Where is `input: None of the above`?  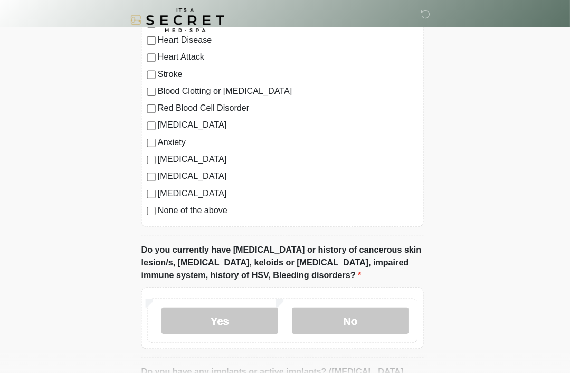 input: None of the above is located at coordinates (155, 209).